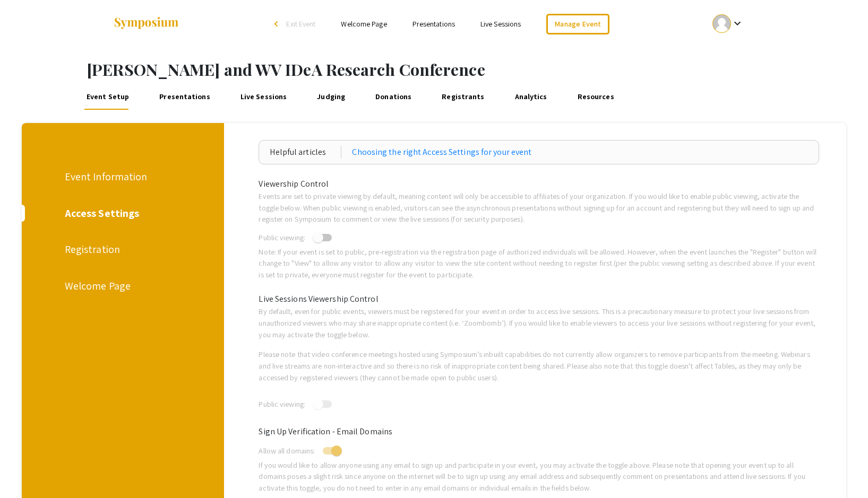 Image resolution: width=868 pixels, height=498 pixels. What do you see at coordinates (463, 97) in the screenshot?
I see `a: Registrants` at bounding box center [463, 97].